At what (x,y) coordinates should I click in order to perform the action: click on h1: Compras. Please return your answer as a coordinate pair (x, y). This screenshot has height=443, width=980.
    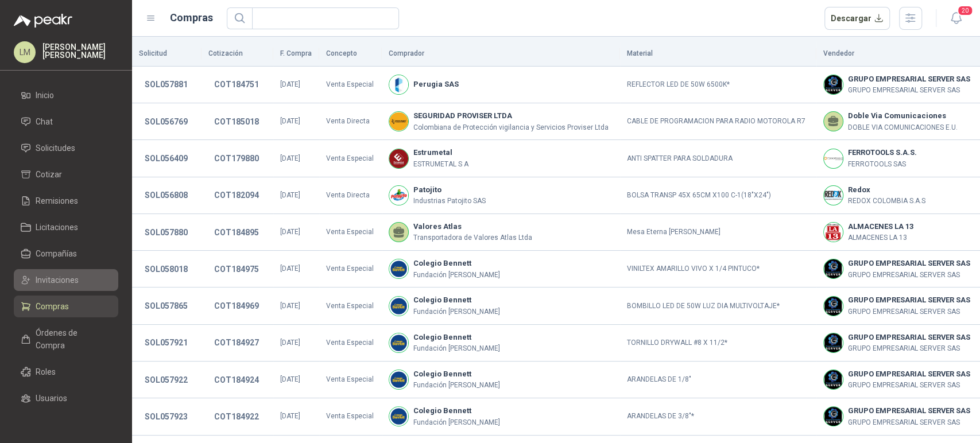
    Looking at the image, I should click on (191, 18).